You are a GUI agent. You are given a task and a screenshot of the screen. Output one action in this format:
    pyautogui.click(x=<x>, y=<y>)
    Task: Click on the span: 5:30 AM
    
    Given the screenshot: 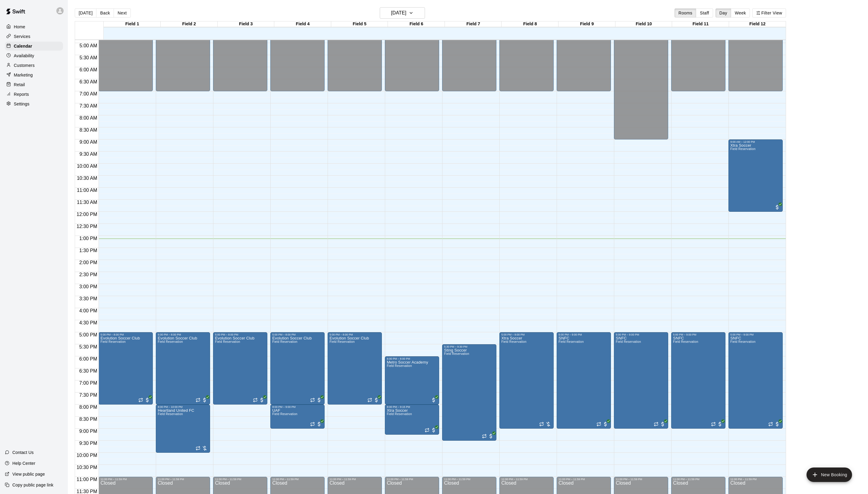 What is the action you would take?
    pyautogui.click(x=88, y=58)
    